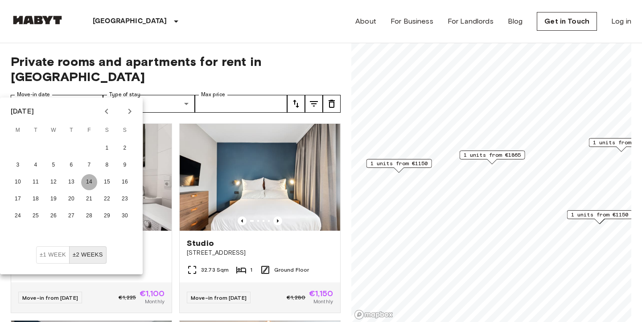 The height and width of the screenshot is (322, 642). What do you see at coordinates (88, 255) in the screenshot?
I see `button: ±2 weeks` at bounding box center [88, 255].